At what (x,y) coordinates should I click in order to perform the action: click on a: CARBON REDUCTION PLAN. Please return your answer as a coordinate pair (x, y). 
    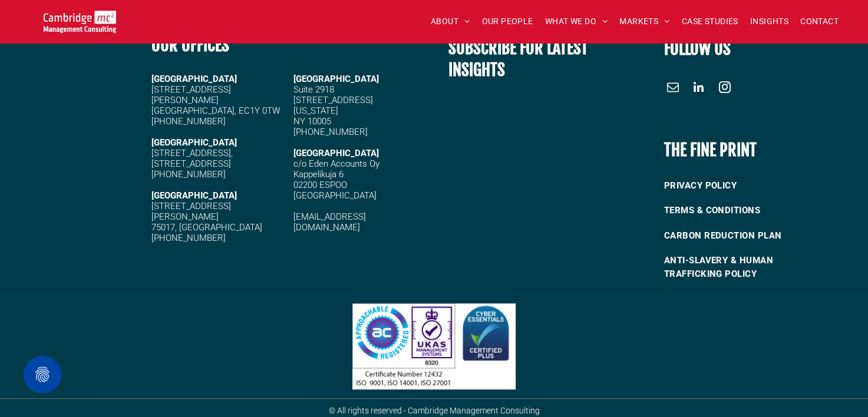
    Looking at the image, I should click on (744, 236).